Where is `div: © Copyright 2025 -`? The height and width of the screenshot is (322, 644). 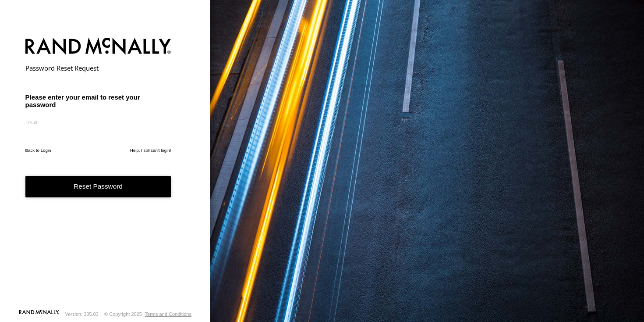
div: © Copyright 2025 - is located at coordinates (148, 314).